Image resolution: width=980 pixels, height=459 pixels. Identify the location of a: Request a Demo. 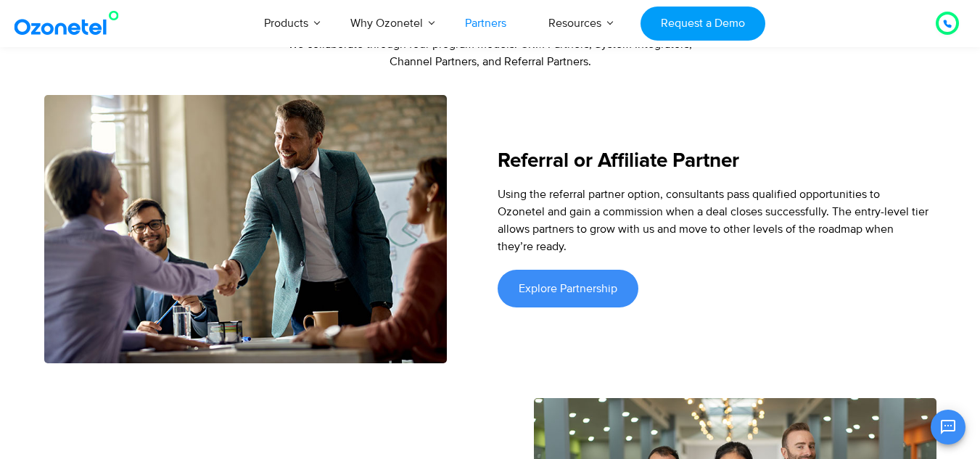
(702, 23).